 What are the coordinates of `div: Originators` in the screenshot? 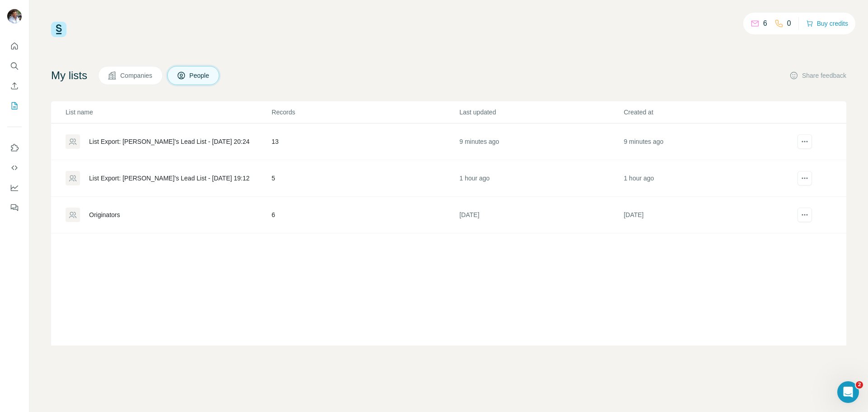 It's located at (105, 215).